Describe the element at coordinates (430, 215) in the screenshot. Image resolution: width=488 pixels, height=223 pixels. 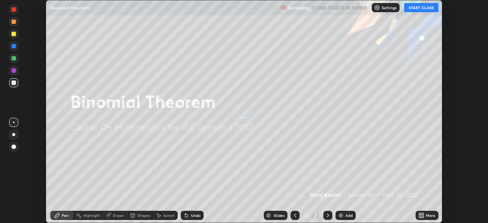
I see `div: More` at that location.